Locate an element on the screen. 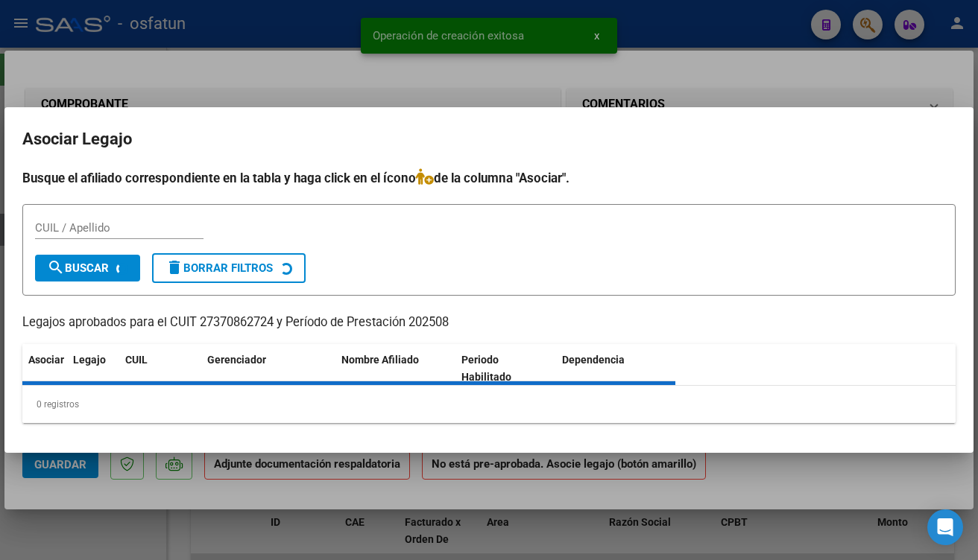  datatable-header-cell: Nombre Afiliado is located at coordinates (395, 369).